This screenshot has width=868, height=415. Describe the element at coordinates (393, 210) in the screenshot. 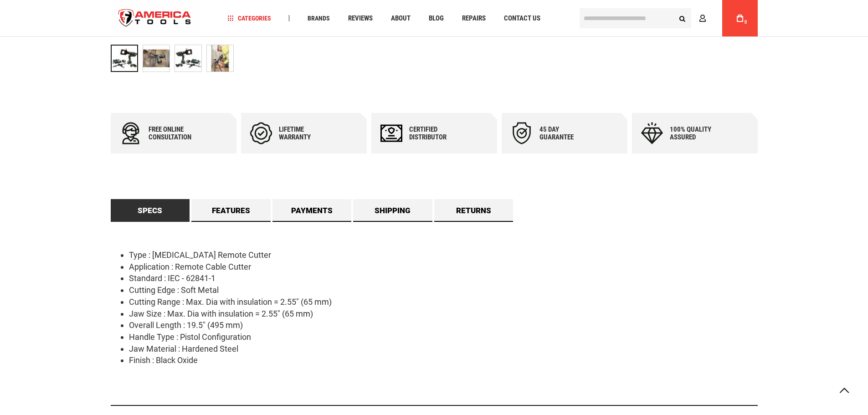

I see `a: Shipping` at that location.